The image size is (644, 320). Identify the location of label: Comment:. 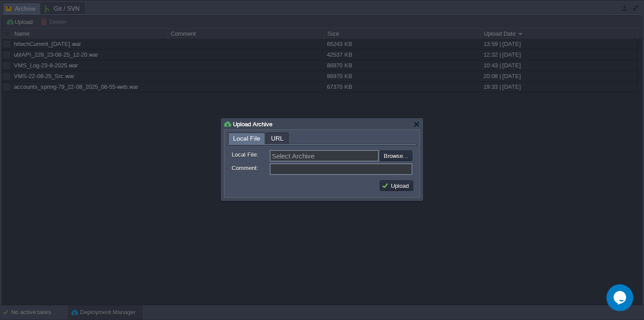
(250, 168).